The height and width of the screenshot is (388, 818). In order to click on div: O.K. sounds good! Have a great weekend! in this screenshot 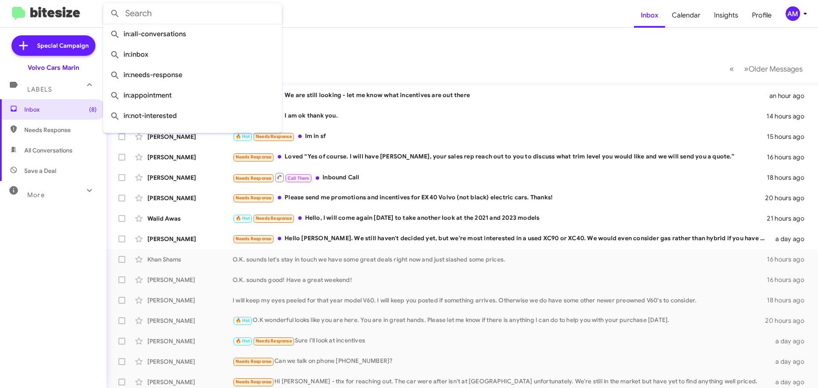, I will do `click(499, 280)`.